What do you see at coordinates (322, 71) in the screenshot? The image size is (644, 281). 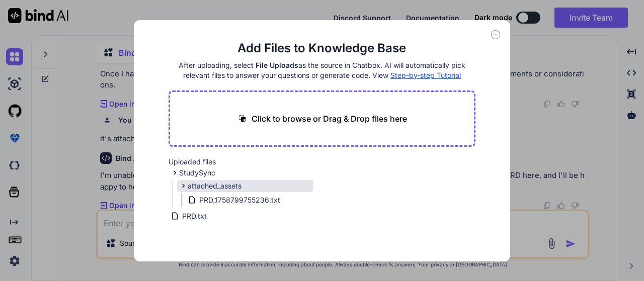 I see `h4: After uploading, select as the source in Chatbox. AI will automatically pick relevant files to an...` at bounding box center [322, 71].